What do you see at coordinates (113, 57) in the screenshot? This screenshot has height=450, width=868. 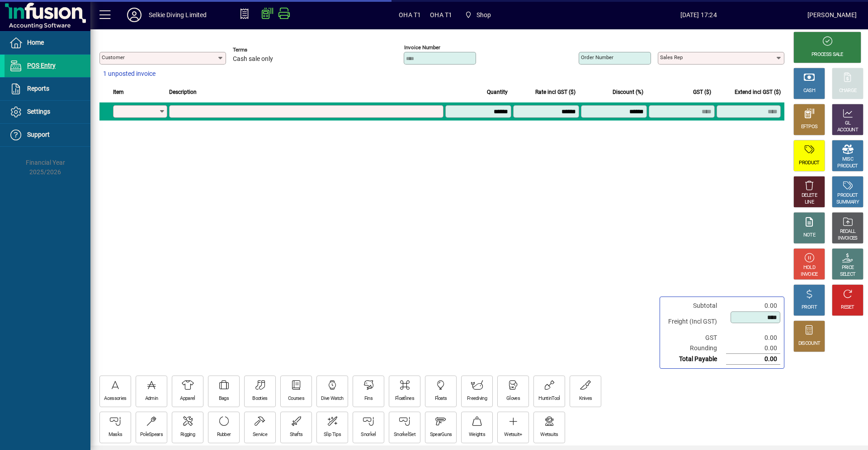 I see `mat-label: Customer` at bounding box center [113, 57].